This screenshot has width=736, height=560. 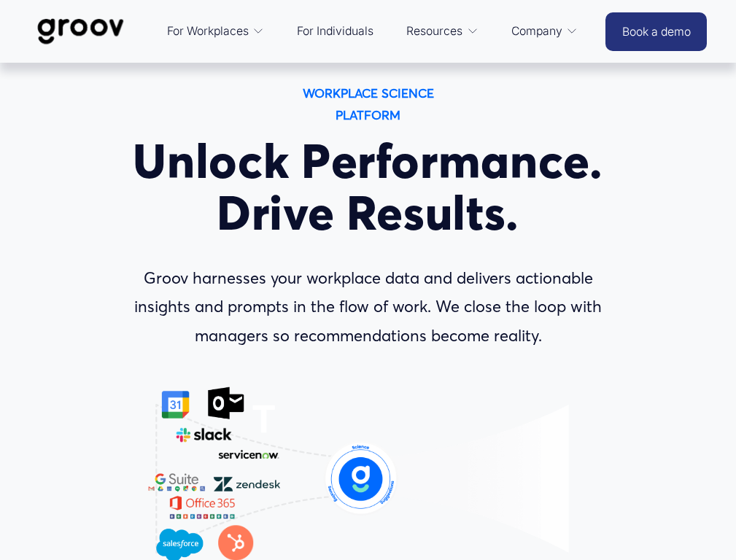 What do you see at coordinates (655, 32) in the screenshot?
I see `a: Book a demo` at bounding box center [655, 32].